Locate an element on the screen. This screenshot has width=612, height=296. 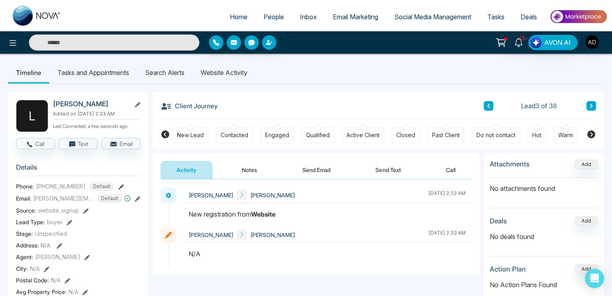
a: People is located at coordinates (274, 17).